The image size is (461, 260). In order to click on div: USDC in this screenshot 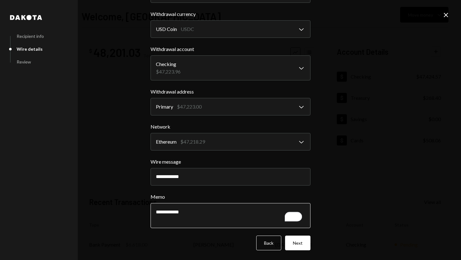, I will do `click(187, 29)`.